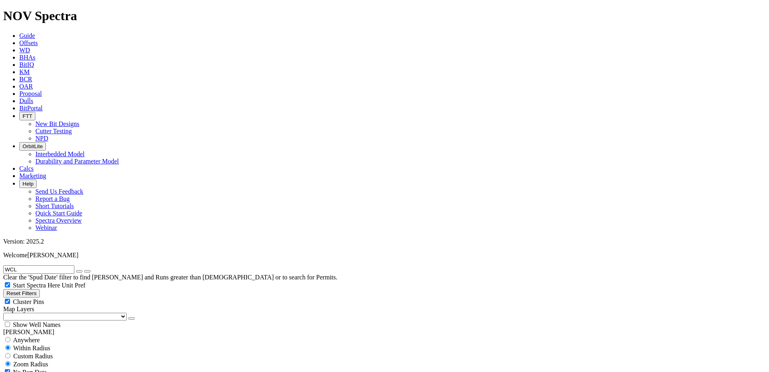 The image size is (769, 372). I want to click on span: OAR, so click(26, 86).